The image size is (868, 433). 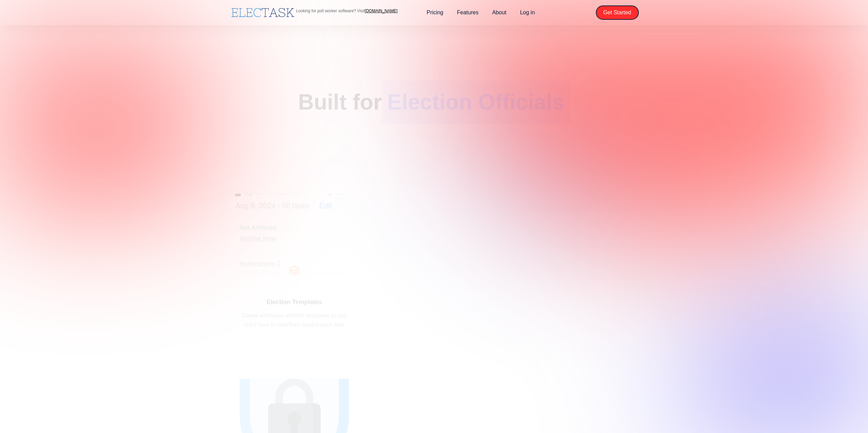 What do you see at coordinates (347, 11) in the screenshot?
I see `p: Looking for poll worker software? Visit` at bounding box center [347, 11].